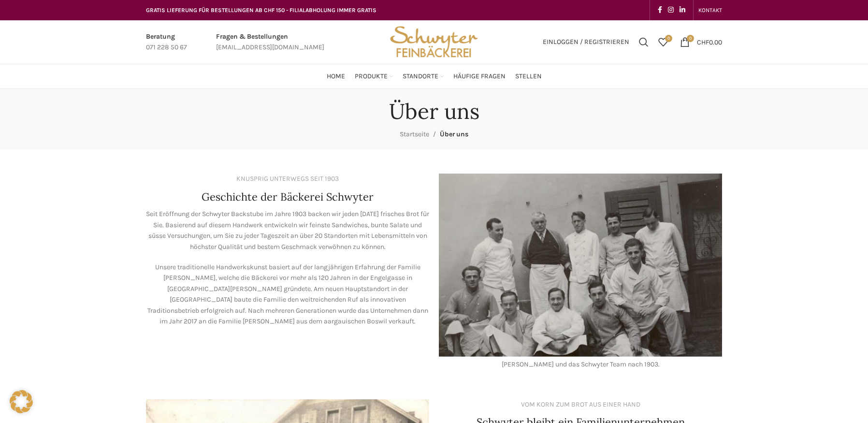 Image resolution: width=868 pixels, height=423 pixels. What do you see at coordinates (434, 42) in the screenshot?
I see `img: Bäckerei Schwyter` at bounding box center [434, 42].